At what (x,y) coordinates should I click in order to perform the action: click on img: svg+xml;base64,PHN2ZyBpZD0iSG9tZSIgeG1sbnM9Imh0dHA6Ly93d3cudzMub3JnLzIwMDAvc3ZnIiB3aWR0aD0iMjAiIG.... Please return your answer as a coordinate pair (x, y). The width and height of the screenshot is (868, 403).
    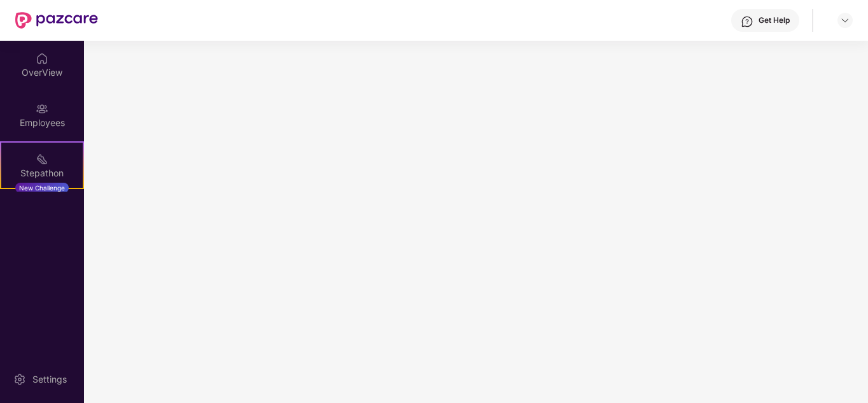
    Looking at the image, I should click on (42, 59).